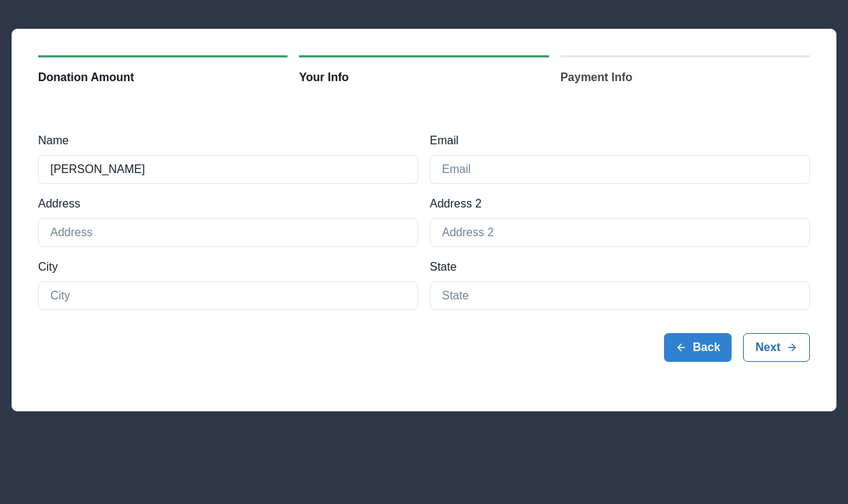 This screenshot has height=504, width=848. What do you see at coordinates (615, 141) in the screenshot?
I see `label: Email` at bounding box center [615, 141].